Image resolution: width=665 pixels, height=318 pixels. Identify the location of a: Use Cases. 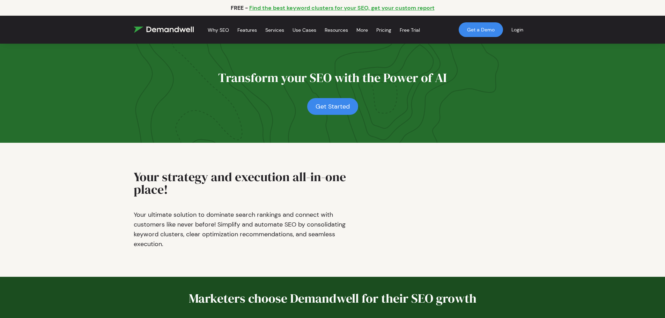
(304, 30).